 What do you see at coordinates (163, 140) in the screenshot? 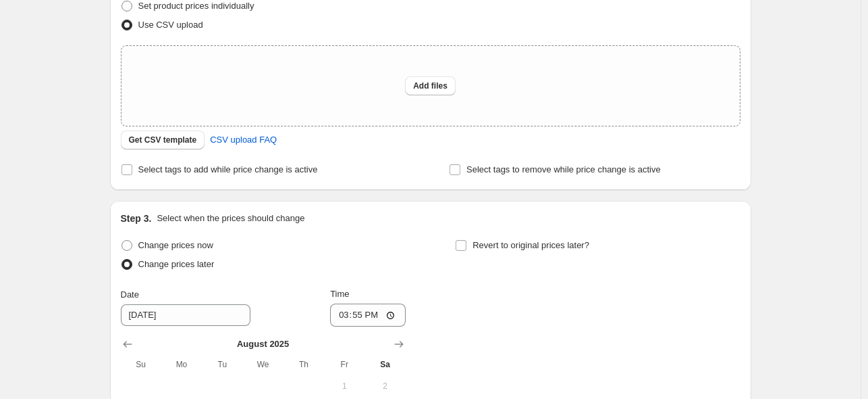
I see `button: Get CSV template` at bounding box center [163, 140].